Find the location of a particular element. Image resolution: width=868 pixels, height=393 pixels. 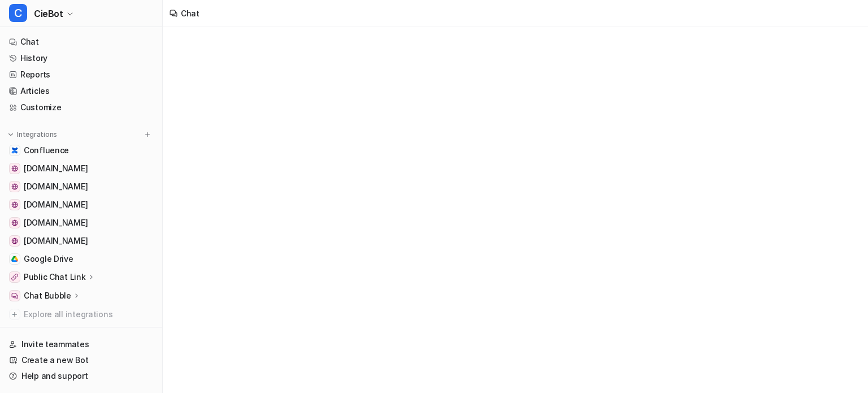

a: Help and support is located at coordinates (81, 376).